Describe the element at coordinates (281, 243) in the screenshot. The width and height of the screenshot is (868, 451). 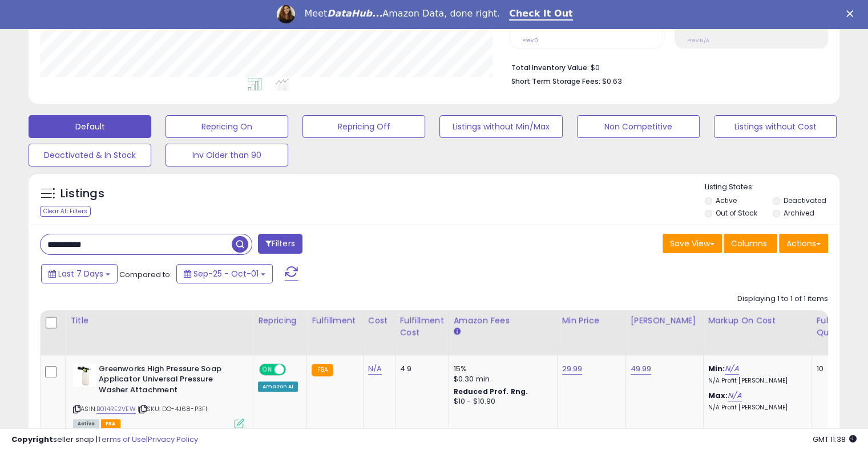
I see `button: Filters` at that location.